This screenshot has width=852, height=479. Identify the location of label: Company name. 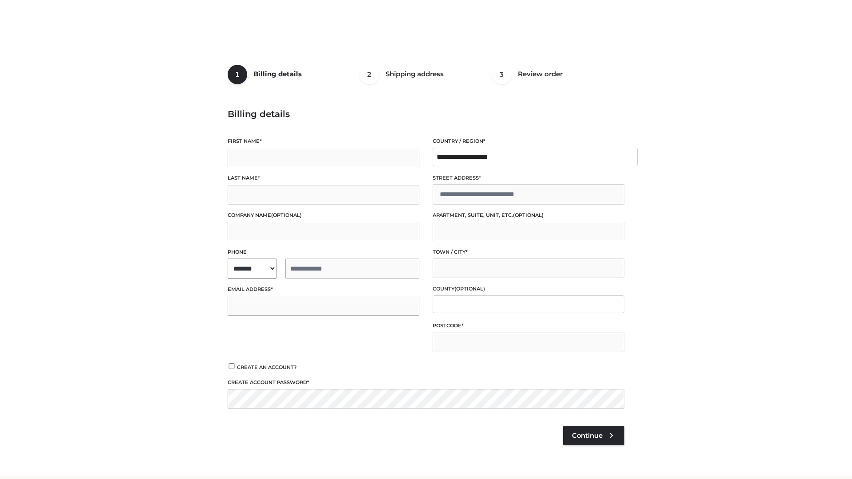
(324, 215).